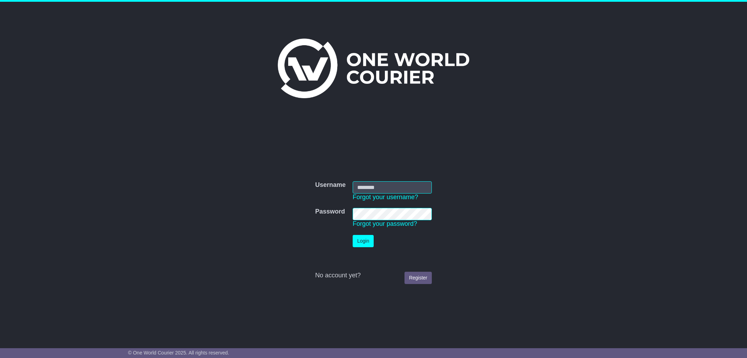 The width and height of the screenshot is (747, 358). Describe the element at coordinates (374, 68) in the screenshot. I see `img: One World` at that location.